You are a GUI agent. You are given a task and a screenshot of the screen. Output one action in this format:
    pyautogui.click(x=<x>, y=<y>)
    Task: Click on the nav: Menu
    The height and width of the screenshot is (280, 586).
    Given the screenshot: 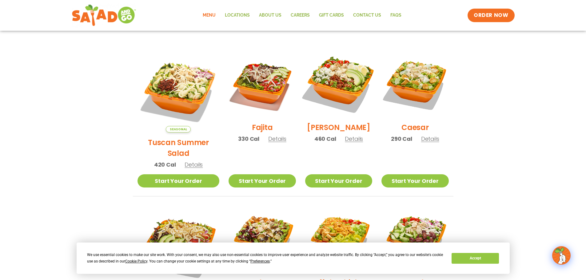 What is the action you would take?
    pyautogui.click(x=302, y=15)
    